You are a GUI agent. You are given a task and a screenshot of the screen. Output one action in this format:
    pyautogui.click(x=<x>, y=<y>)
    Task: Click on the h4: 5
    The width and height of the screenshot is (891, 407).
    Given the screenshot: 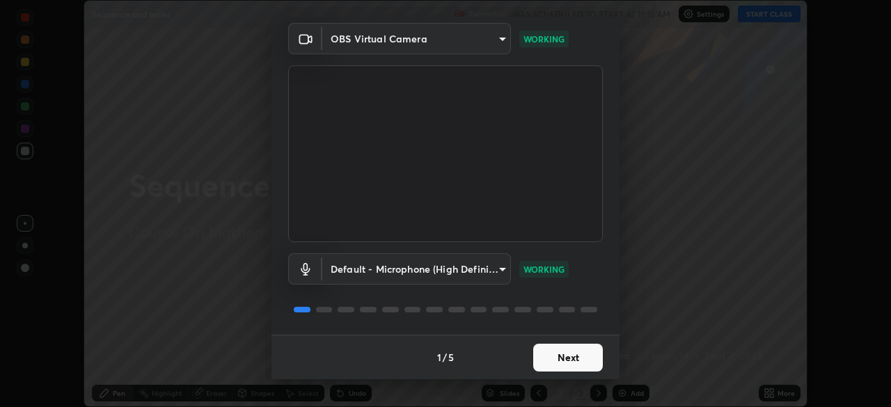 What is the action you would take?
    pyautogui.click(x=451, y=357)
    